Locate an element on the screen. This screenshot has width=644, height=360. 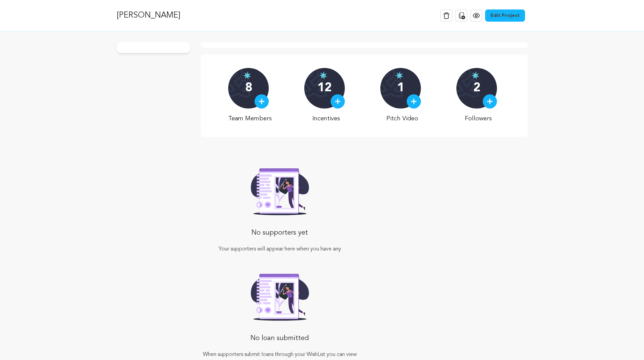
p: Pitch Video is located at coordinates (402, 119).